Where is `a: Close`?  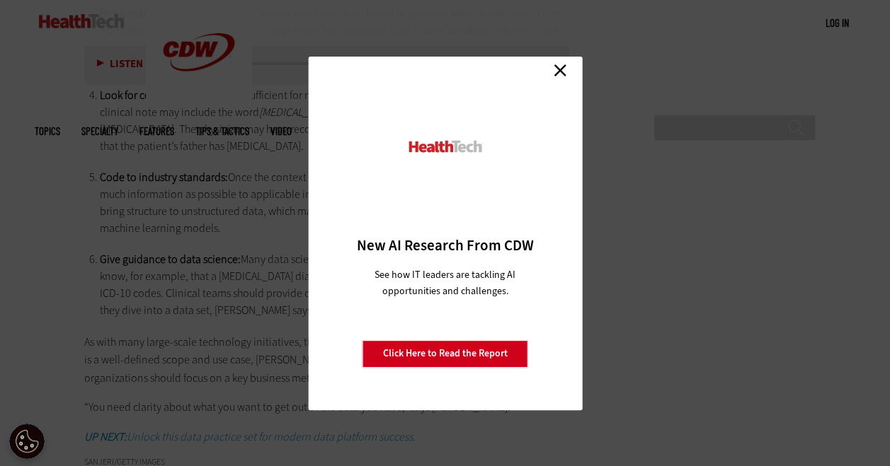 a: Close is located at coordinates (560, 71).